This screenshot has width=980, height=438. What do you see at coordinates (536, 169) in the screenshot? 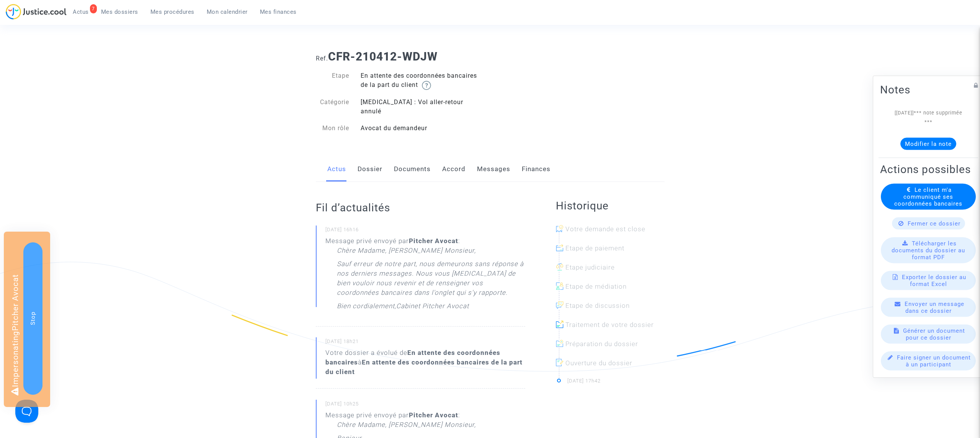
I see `a: Finances` at bounding box center [536, 169].